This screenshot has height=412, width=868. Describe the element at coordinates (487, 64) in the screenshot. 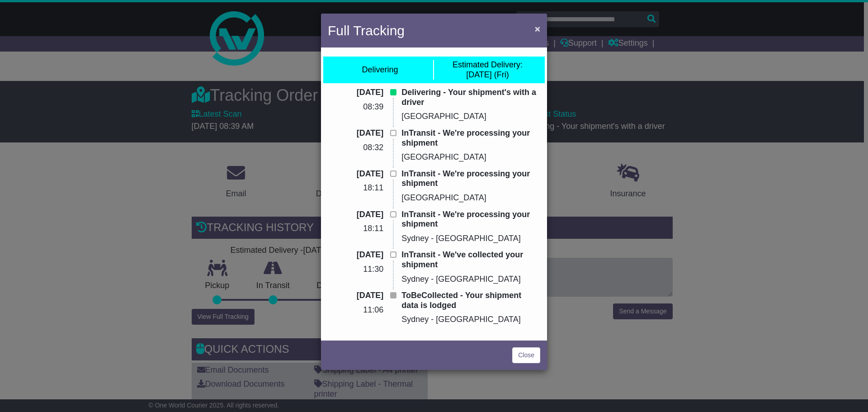

I see `span: Estimated Delivery:` at that location.